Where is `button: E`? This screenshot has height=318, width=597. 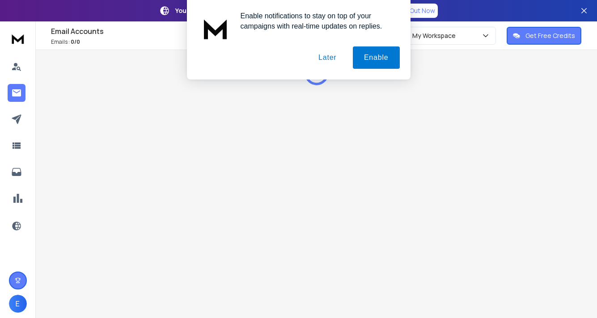
button: E is located at coordinates (18, 304).